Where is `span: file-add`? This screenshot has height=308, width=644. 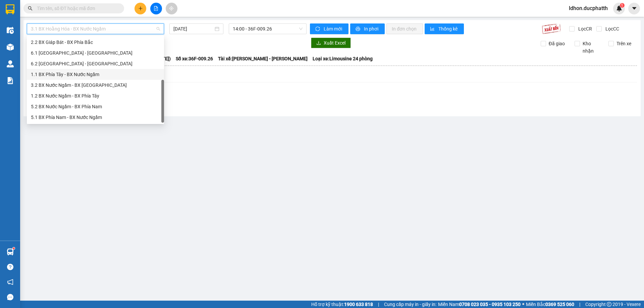
span: file-add is located at coordinates (156, 9).